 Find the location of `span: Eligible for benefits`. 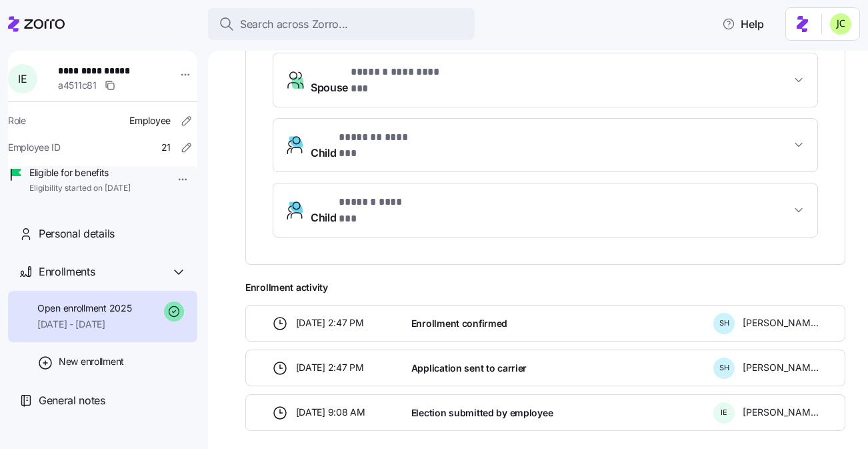

span: Eligible for benefits is located at coordinates (80, 173).